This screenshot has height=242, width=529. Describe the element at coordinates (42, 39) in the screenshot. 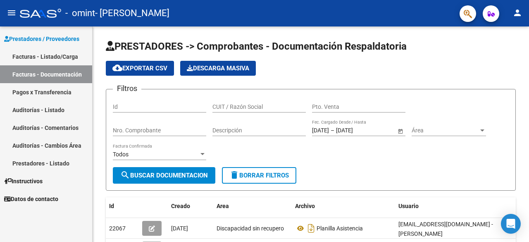

I see `span: Prestadores / Proveedores` at that location.